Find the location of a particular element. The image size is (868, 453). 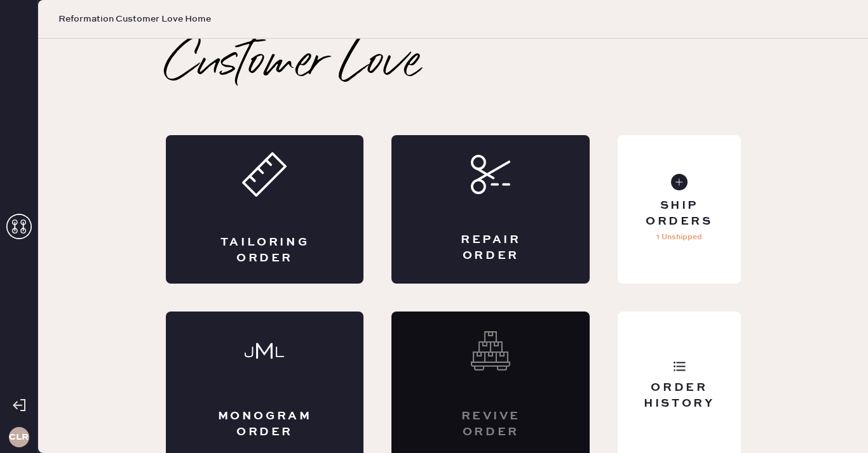

div: Tailoring Order is located at coordinates (265, 251).